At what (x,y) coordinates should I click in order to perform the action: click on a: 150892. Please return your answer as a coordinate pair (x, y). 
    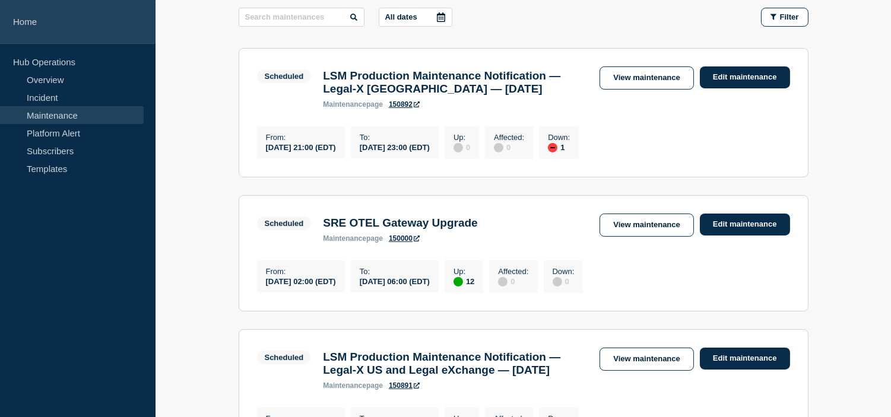
    Looking at the image, I should click on (404, 104).